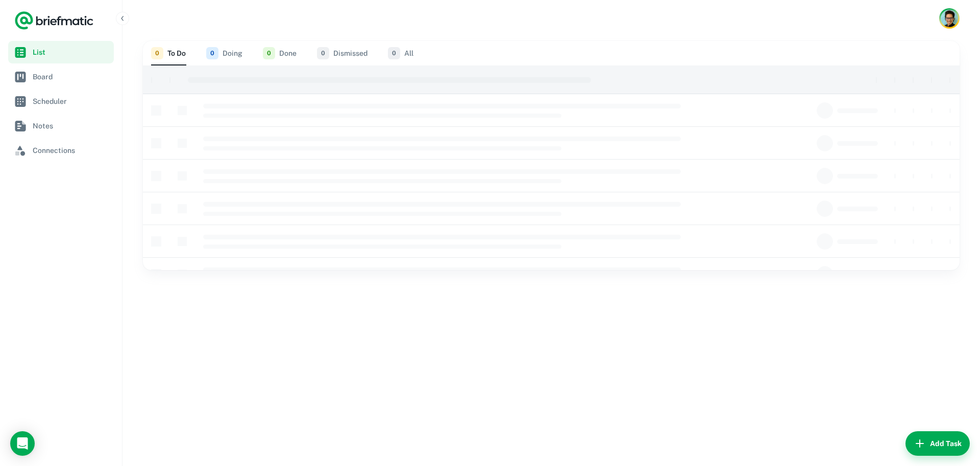 This screenshot has height=466, width=980. Describe the element at coordinates (224, 53) in the screenshot. I see `button: Doing` at that location.